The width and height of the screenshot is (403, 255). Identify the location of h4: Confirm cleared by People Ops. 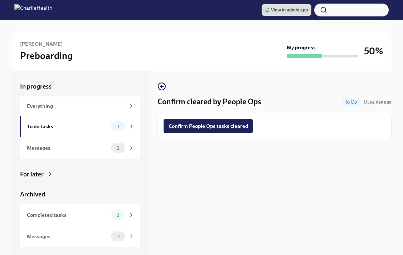
(209, 102).